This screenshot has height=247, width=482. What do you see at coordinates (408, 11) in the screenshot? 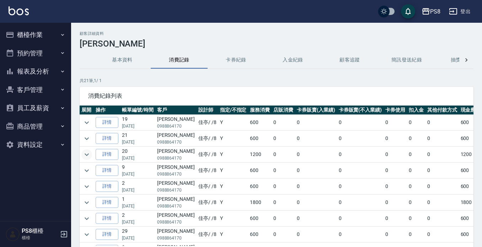
I see `button: save` at bounding box center [408, 11].